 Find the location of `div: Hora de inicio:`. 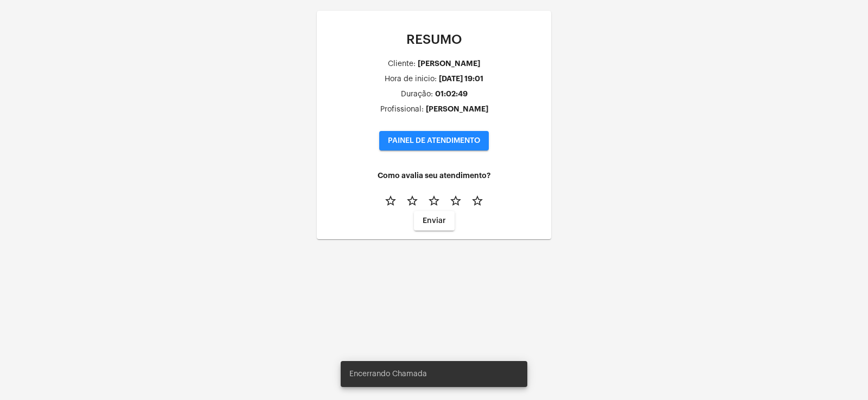

div: Hora de inicio: is located at coordinates (410, 79).